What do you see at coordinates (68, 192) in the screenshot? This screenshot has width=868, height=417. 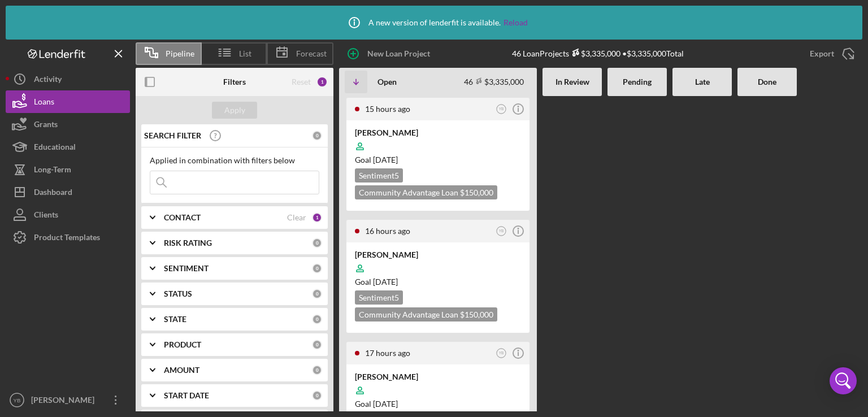 I see `button: Dashboard` at bounding box center [68, 192].